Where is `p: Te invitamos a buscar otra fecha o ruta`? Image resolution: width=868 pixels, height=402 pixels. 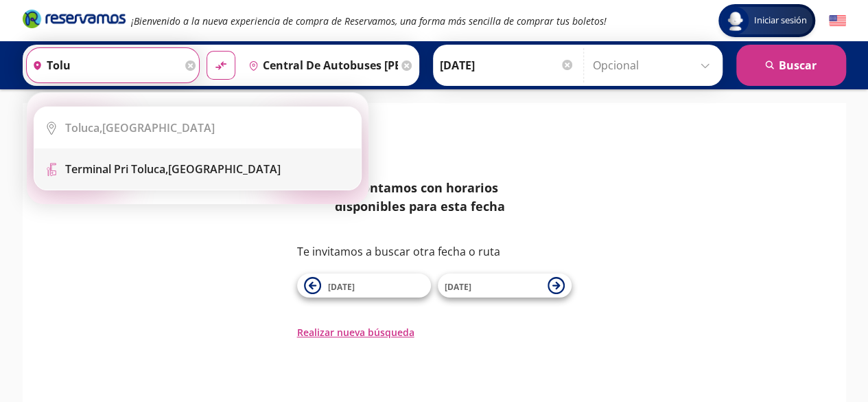
p: Te invitamos a buscar otra fecha o ruta is located at coordinates (434, 251).